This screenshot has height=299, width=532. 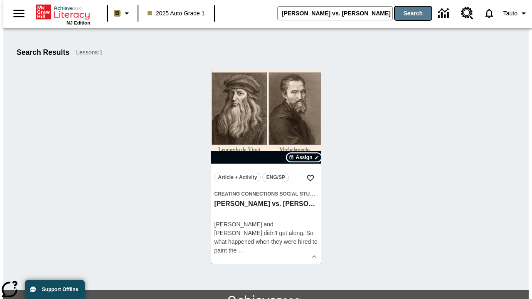 I want to click on button: Show Details, so click(x=314, y=257).